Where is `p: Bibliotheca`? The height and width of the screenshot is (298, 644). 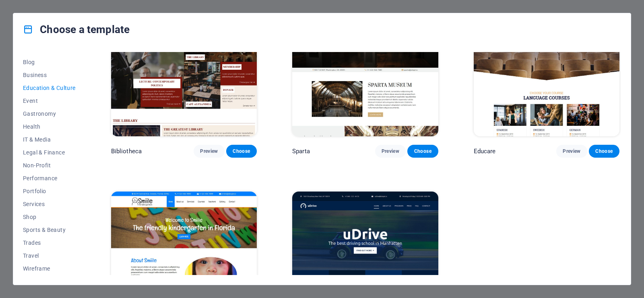 p: Bibliotheca is located at coordinates (126, 151).